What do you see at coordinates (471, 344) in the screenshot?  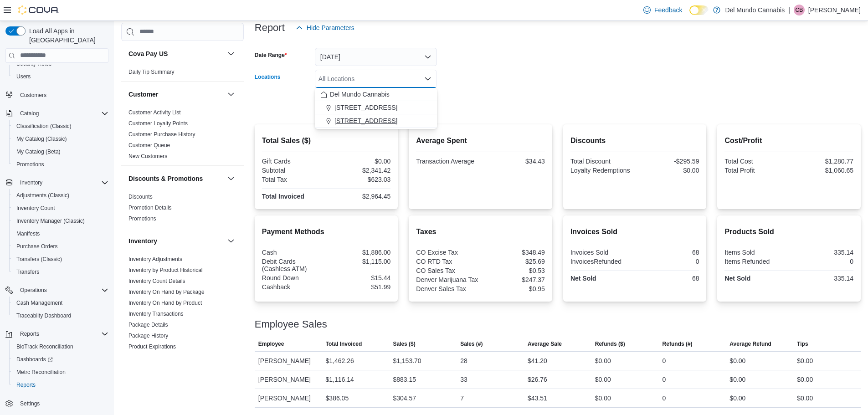 I see `span: Sales (#)` at bounding box center [471, 344].